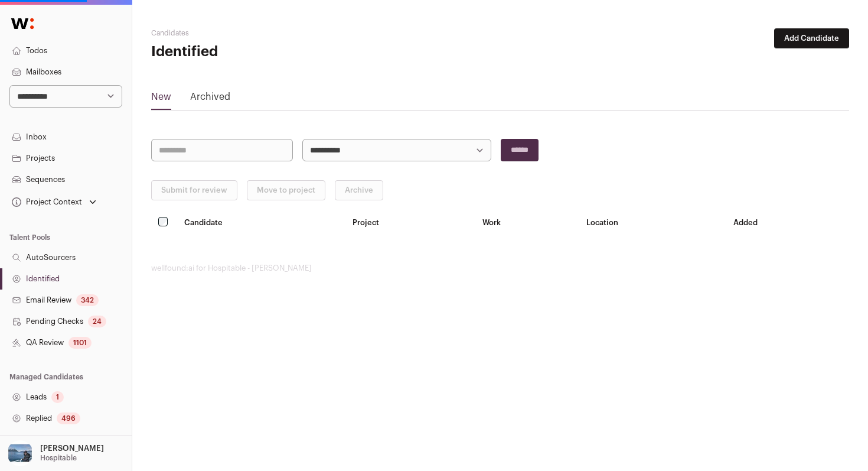 This screenshot has height=471, width=868. I want to click on div: Project Context, so click(45, 202).